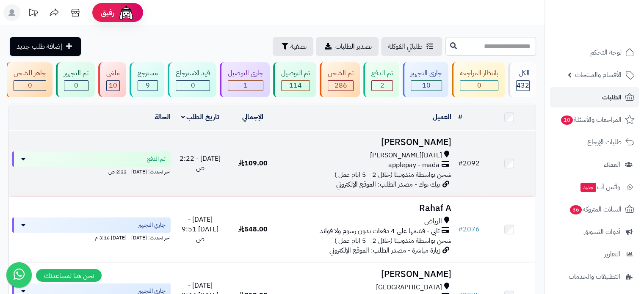  Describe the element at coordinates (594, 276) in the screenshot. I see `span: التطبيقات والخدمات` at that location.